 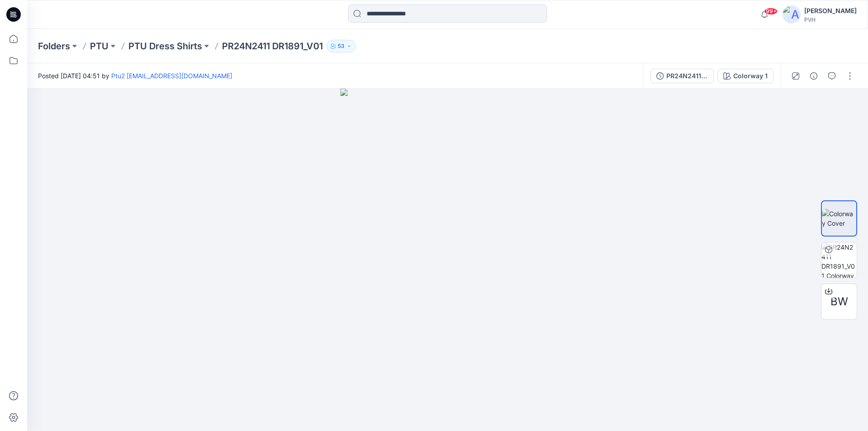 I want to click on img: eyJhbGciOiJIUzI1NiIsImtpZCI6IjAiLCJzbHQiOiJzZXMiLCJ0eXAiOiJKV1QifQ.eyJkYXRhIjp7InR5cGUiOiJzdG9yYW..., so click(x=447, y=260).